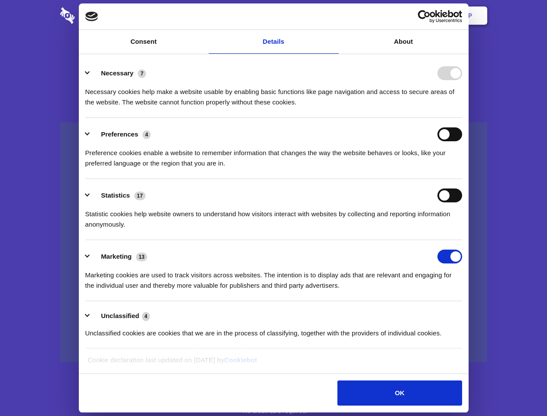 This screenshot has height=416, width=547. I want to click on a: Details, so click(274, 42).